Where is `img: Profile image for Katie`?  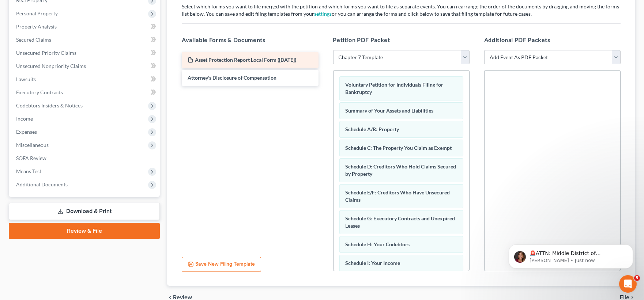 img: Profile image for Katie is located at coordinates (22, 28).